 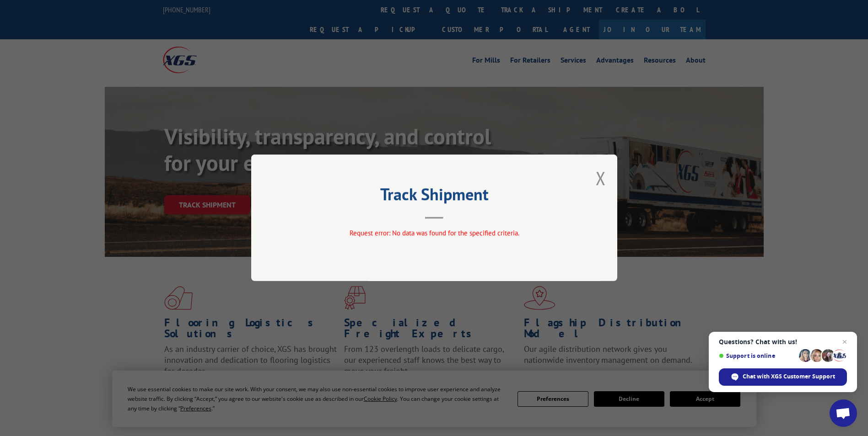 What do you see at coordinates (845, 342) in the screenshot?
I see `span: Close chat` at bounding box center [845, 342].